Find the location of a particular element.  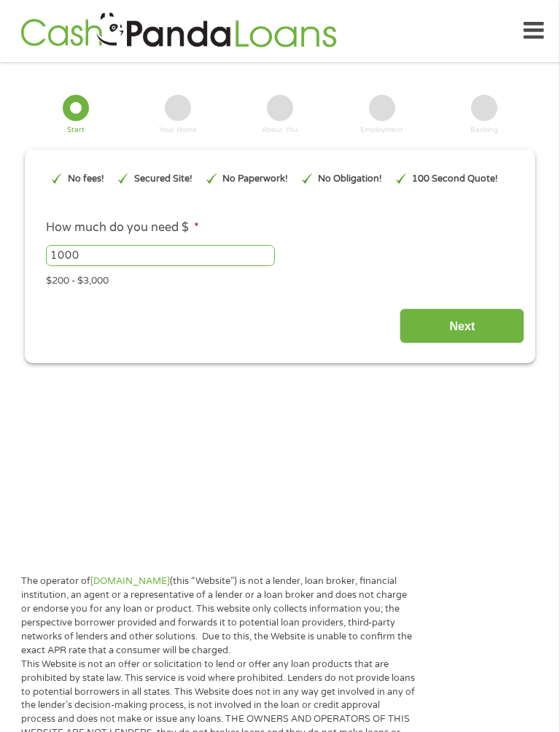

p: The operator of (this “Website”) is not a lender, loan broker, financial institution, an agent or... is located at coordinates (218, 616).